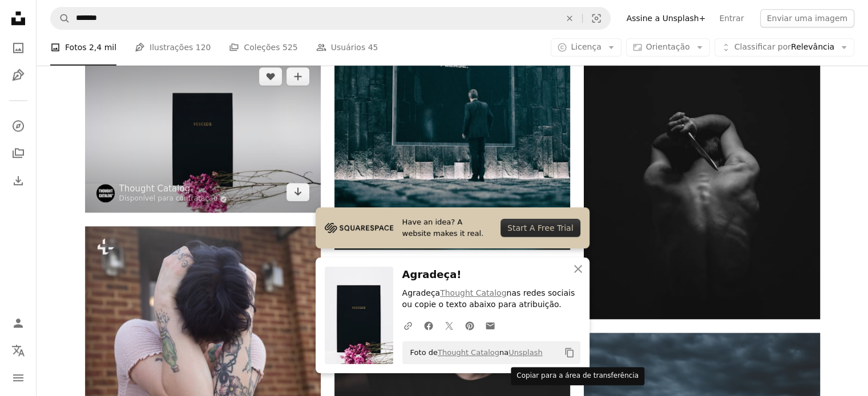 The height and width of the screenshot is (396, 868). Describe the element at coordinates (203, 134) in the screenshot. I see `a: foto de closeup de flores de pétalas cor-de-rosa` at that location.